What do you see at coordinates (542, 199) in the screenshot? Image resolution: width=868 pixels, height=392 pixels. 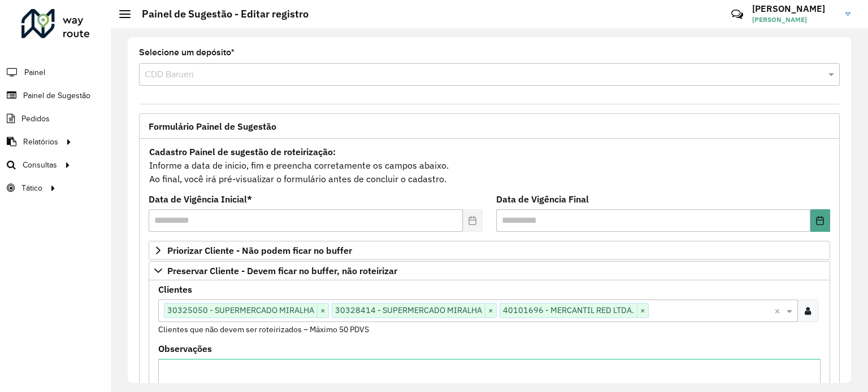 I see `label: Data de Vigência Final` at bounding box center [542, 199].